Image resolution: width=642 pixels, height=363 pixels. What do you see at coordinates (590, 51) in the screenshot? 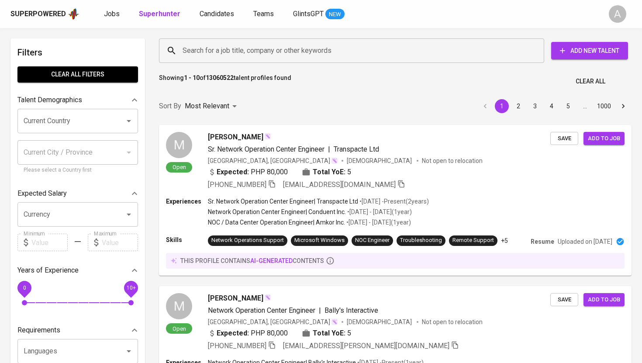
I see `span: Add New Talent` at bounding box center [590, 51].